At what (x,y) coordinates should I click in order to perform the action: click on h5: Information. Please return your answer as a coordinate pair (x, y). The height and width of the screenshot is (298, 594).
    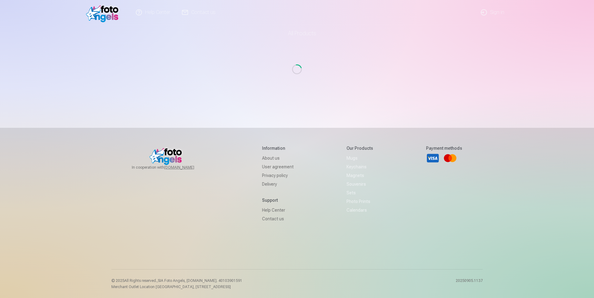
    Looking at the image, I should click on (278, 148).